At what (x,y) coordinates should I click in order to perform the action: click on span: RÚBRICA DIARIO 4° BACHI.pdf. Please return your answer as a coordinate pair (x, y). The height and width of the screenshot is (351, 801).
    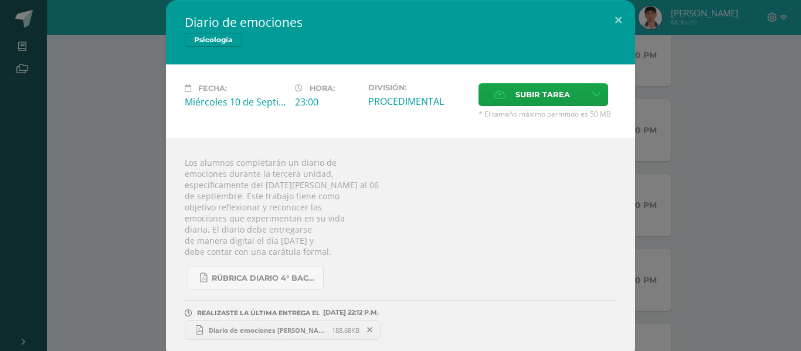
    Looking at the image, I should click on (265, 279).